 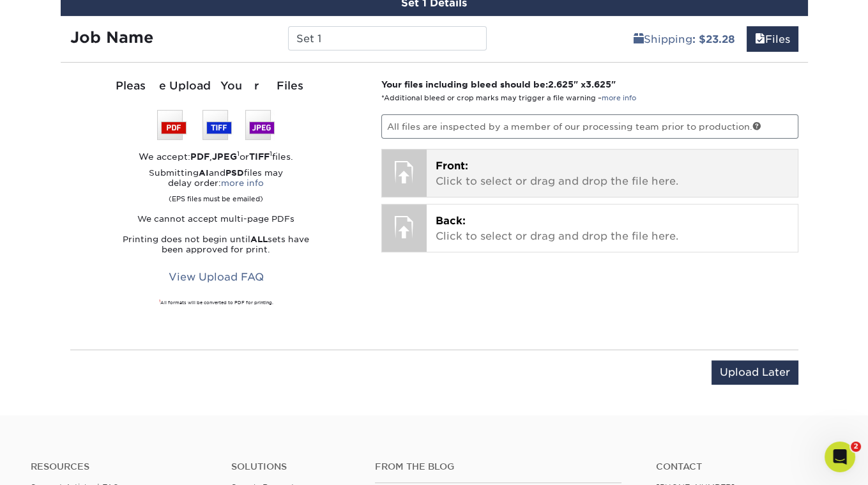 What do you see at coordinates (760, 39) in the screenshot?
I see `span: files` at bounding box center [760, 39].